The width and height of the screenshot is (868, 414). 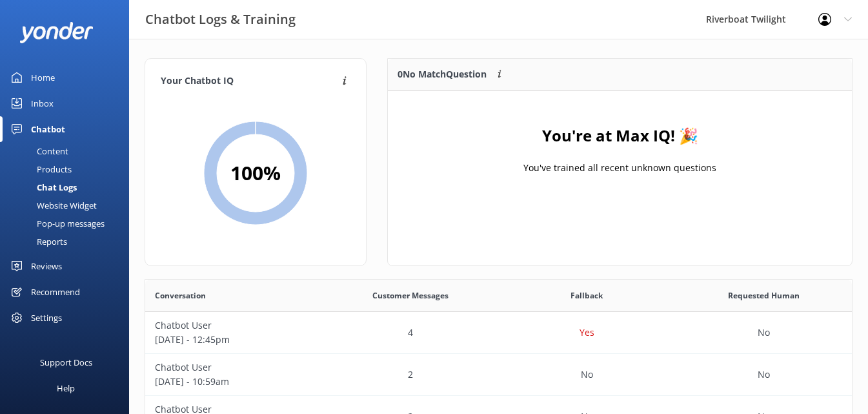 I want to click on a: Reports, so click(x=69, y=242).